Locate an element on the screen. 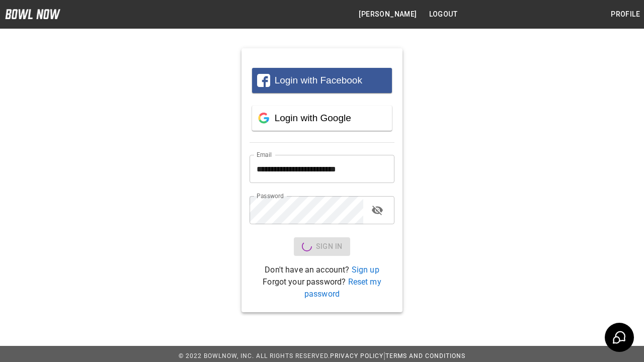  span: Login with Google is located at coordinates (313, 118).